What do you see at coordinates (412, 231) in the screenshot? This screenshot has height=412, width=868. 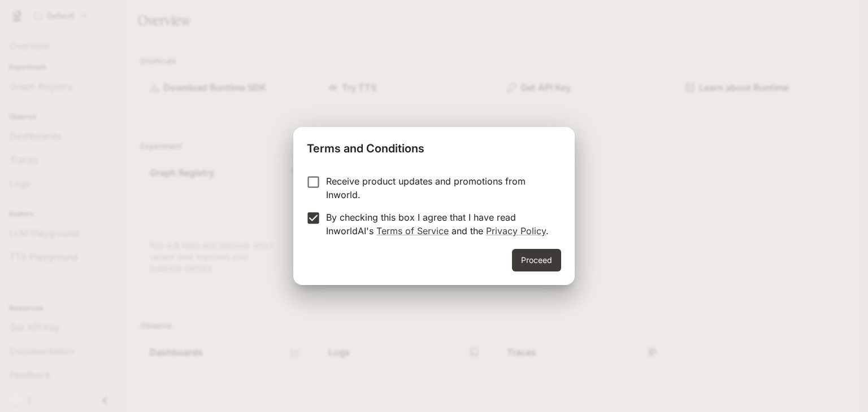 I see `a: Terms of Service` at bounding box center [412, 231].